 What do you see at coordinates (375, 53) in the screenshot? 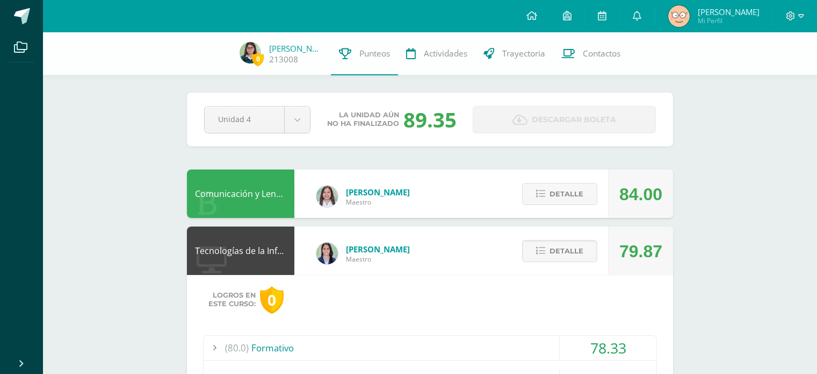
I see `span: Punteos` at bounding box center [375, 53].